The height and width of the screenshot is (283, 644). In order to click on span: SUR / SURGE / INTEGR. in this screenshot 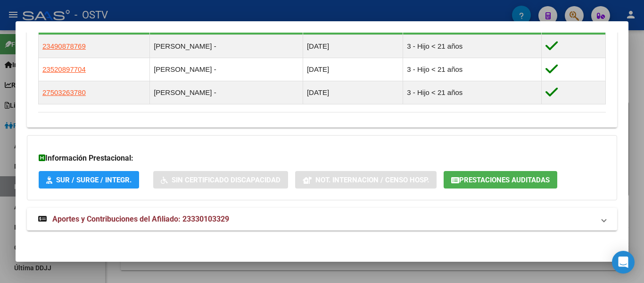, I will do `click(94, 180)`.